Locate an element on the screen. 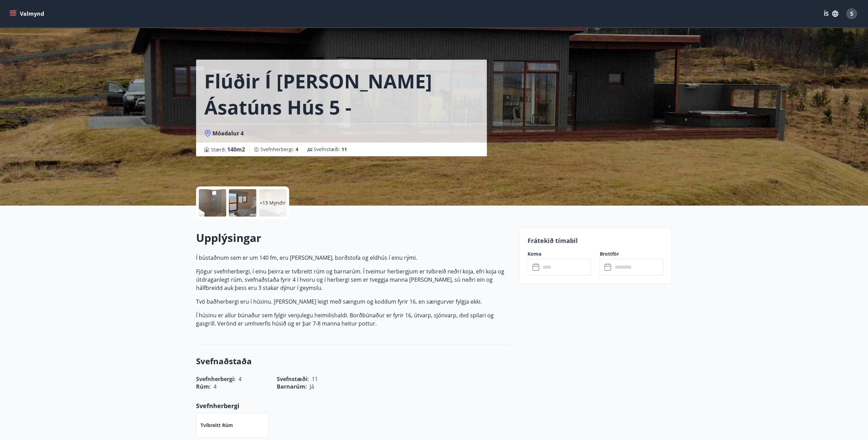  p: Svefnherbergi is located at coordinates (354, 406).